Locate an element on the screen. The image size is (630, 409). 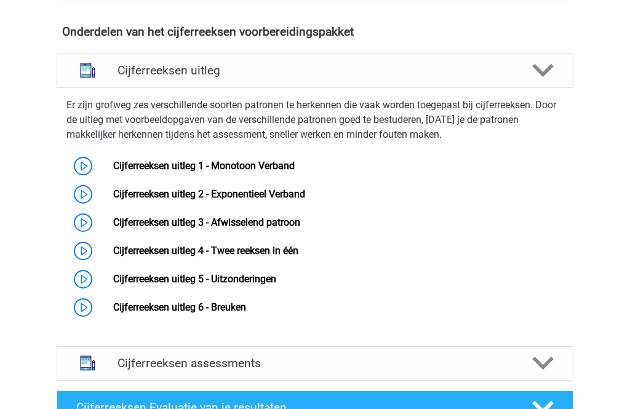
img: cijferreeksen uitleg is located at coordinates (87, 70).